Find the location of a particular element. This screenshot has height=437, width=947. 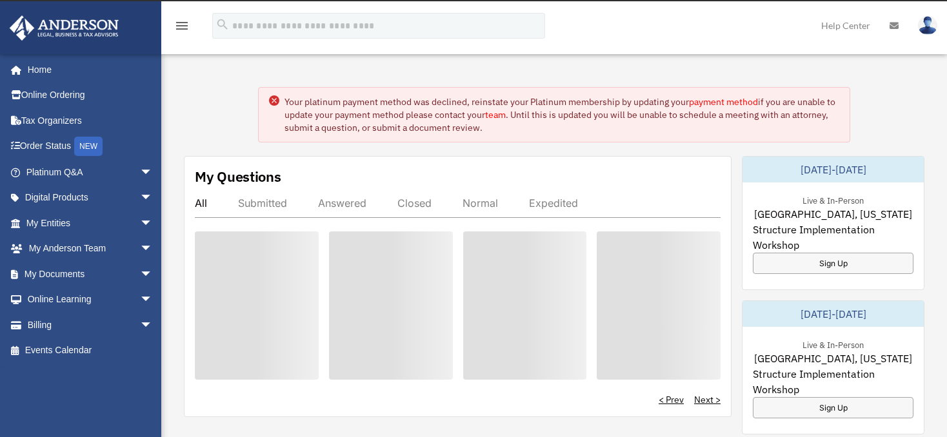

a: Online Learningarrow_drop_down is located at coordinates (90, 300).